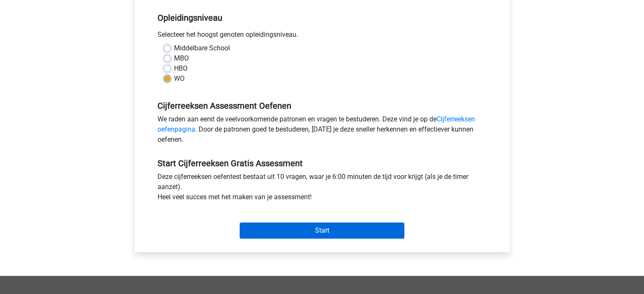 This screenshot has width=644, height=294. What do you see at coordinates (179, 79) in the screenshot?
I see `label: WO` at bounding box center [179, 79].